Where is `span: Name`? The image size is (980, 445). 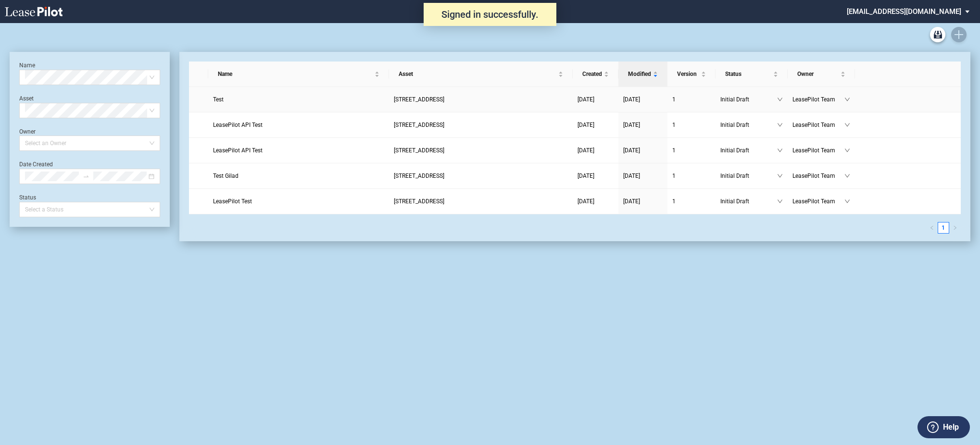 span: Name is located at coordinates (295, 74).